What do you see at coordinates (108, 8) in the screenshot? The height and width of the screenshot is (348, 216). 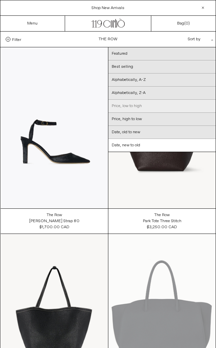 I see `span: Shop New Arrivals` at bounding box center [108, 8].